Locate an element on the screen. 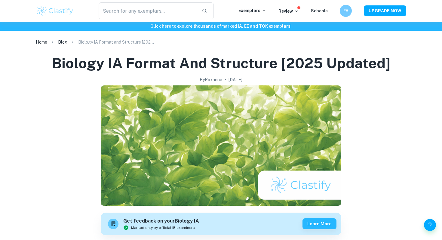 The image size is (442, 240). a: Home is located at coordinates (42, 42).